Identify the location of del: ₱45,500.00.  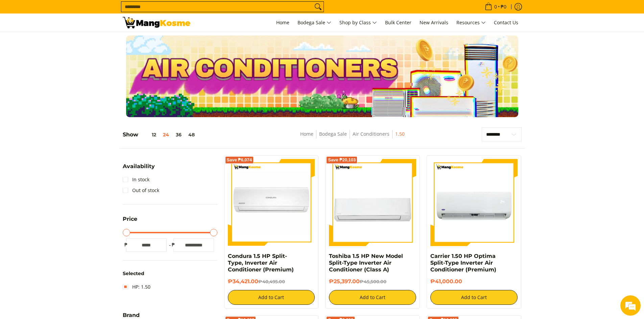
(373, 281).